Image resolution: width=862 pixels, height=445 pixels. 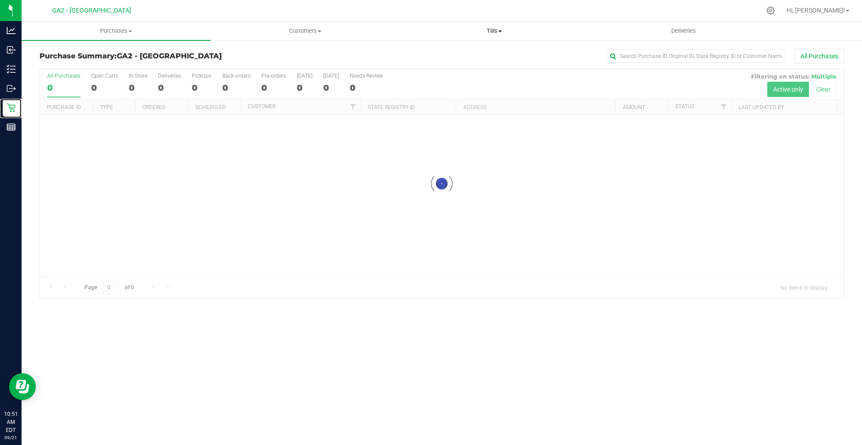 I want to click on inline-svg: Retail, so click(x=11, y=108).